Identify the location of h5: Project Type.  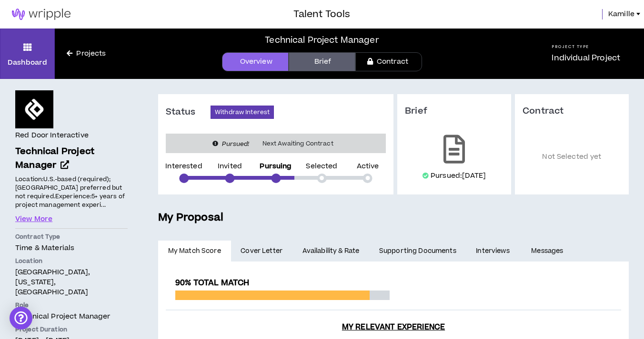
(586, 47).